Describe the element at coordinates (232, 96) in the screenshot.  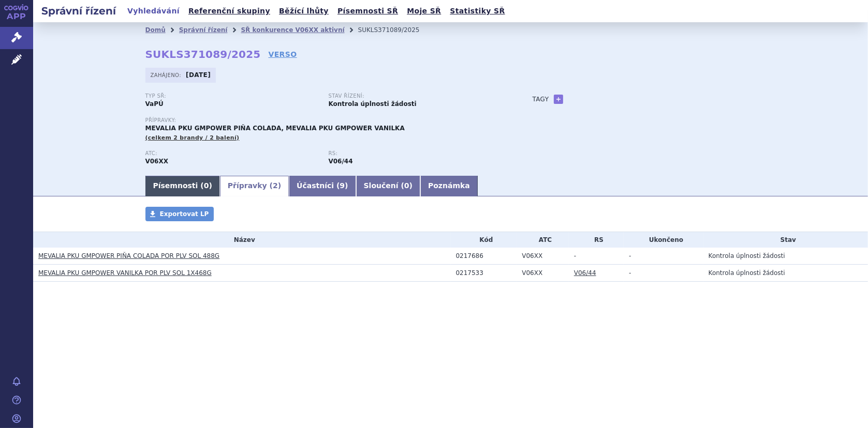
I see `p: Typ SŘ:` at that location.